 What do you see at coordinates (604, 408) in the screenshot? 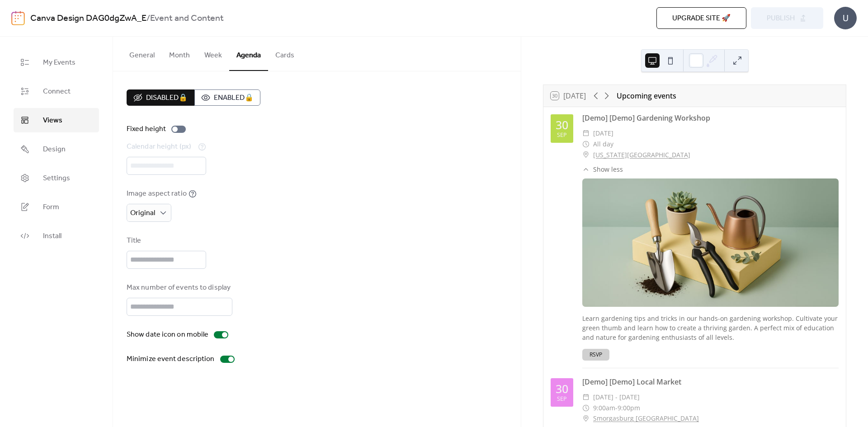
I see `span: 9:00am` at bounding box center [604, 408].